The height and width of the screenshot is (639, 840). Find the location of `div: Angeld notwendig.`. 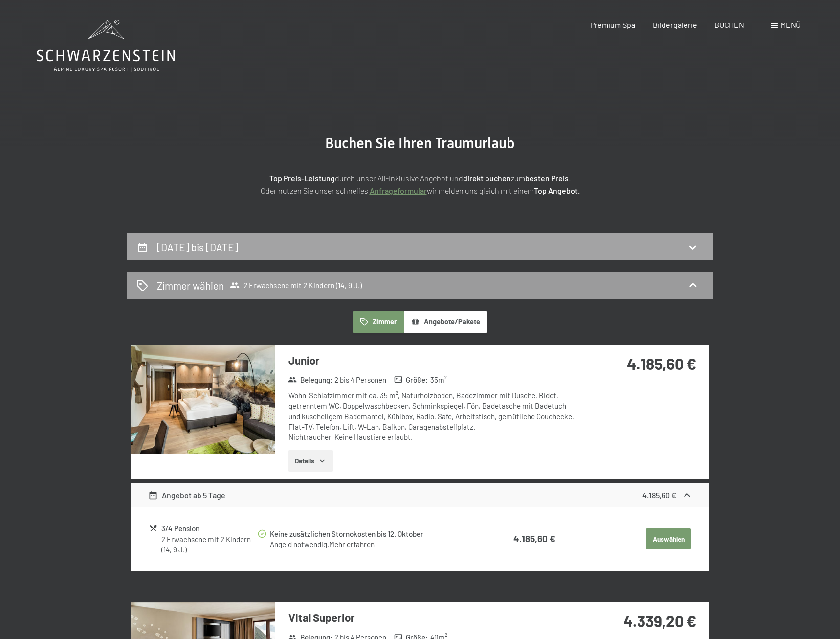

div: Angeld notwendig. is located at coordinates (372, 544).